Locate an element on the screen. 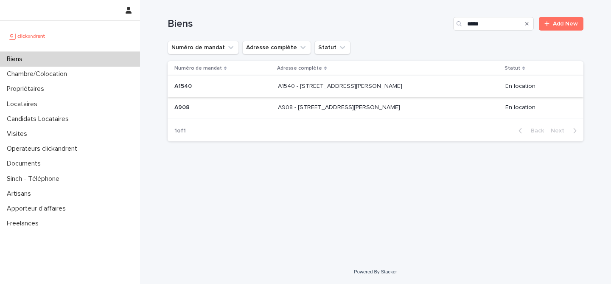  p: Propriétaires is located at coordinates (27, 89).